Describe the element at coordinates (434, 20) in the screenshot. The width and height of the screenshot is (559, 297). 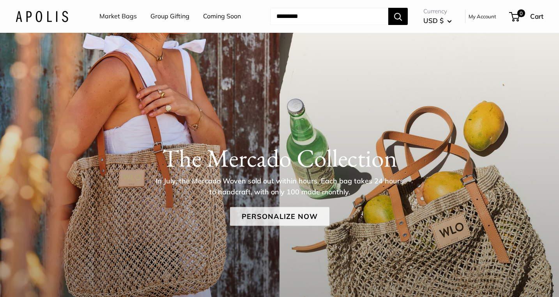
I see `span: USD $` at that location.